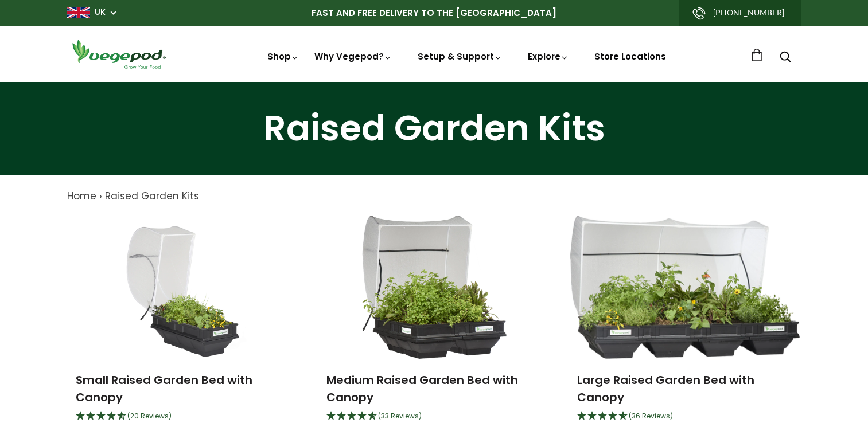 This screenshot has height=423, width=868. What do you see at coordinates (79, 13) in the screenshot?
I see `img: gb_large.png` at bounding box center [79, 13].